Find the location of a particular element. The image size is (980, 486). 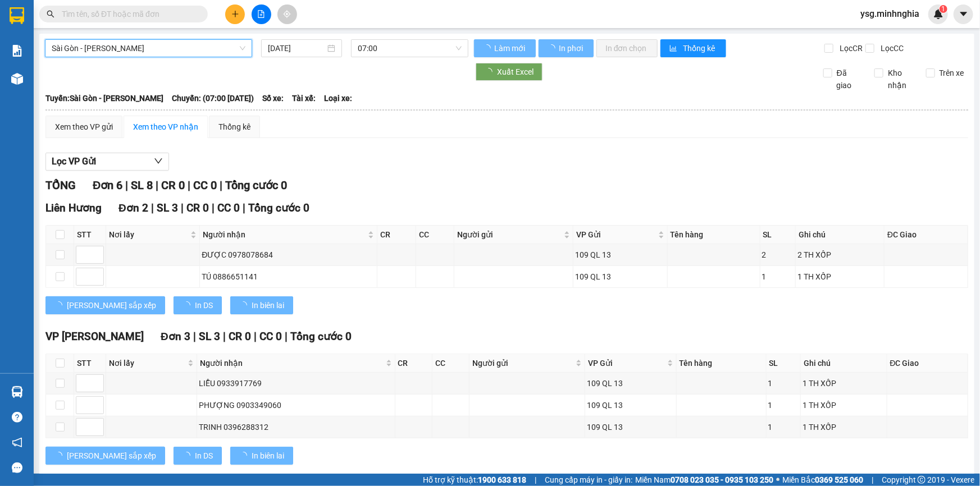

strong: 0708 023 035 - 0935 103 250 is located at coordinates (722, 480).